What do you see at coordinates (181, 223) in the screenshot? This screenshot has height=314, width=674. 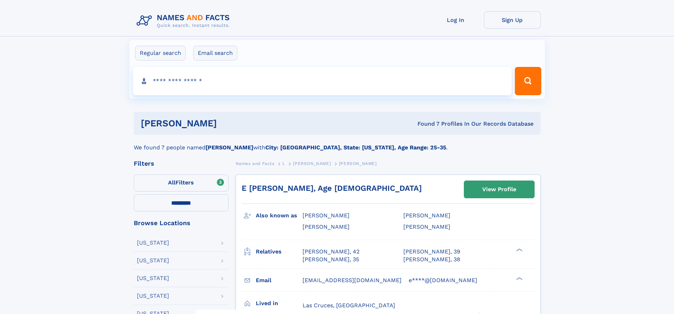 I see `div: Browse Locations` at bounding box center [181, 223].